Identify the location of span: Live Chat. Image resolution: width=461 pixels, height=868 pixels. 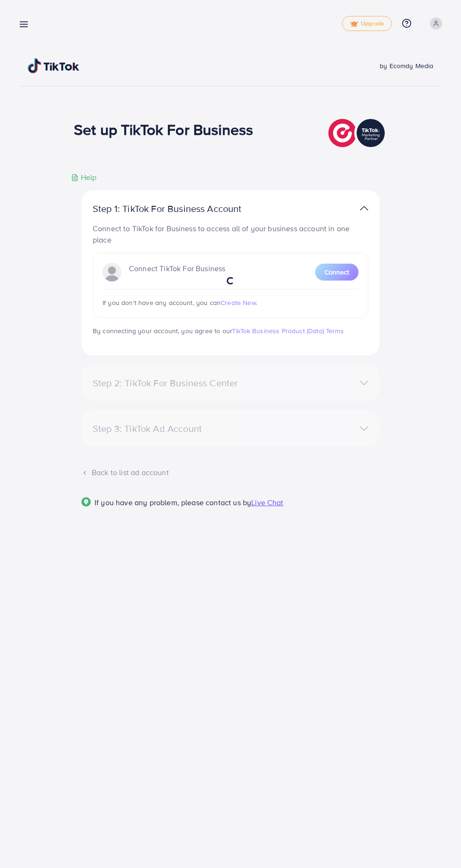
(267, 502).